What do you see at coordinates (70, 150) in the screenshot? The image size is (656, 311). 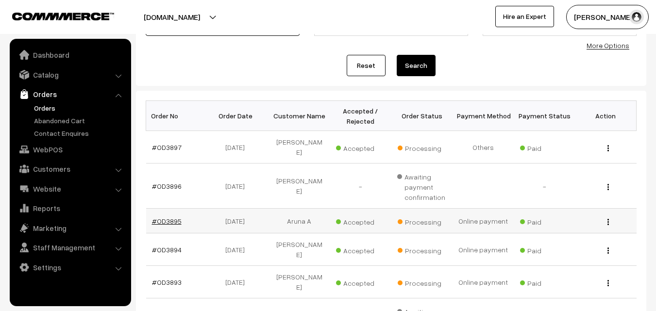 I see `a: WebPOS` at bounding box center [70, 150].